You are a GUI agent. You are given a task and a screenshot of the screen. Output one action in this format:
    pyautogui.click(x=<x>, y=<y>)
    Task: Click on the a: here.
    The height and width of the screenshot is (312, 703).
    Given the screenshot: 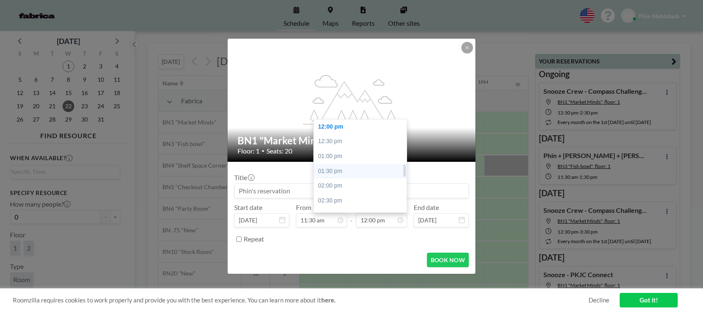 What is the action you would take?
    pyautogui.click(x=328, y=300)
    